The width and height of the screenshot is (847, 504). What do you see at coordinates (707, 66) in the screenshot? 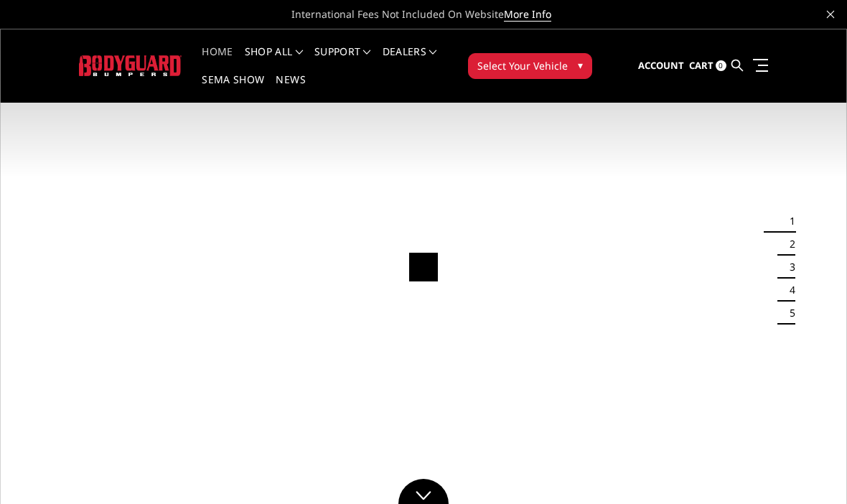
I see `a: Cart 0` at bounding box center [707, 66].